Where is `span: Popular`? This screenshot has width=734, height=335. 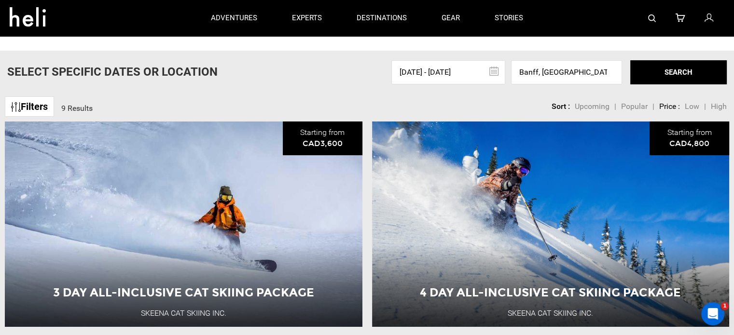 span: Popular is located at coordinates (634, 106).